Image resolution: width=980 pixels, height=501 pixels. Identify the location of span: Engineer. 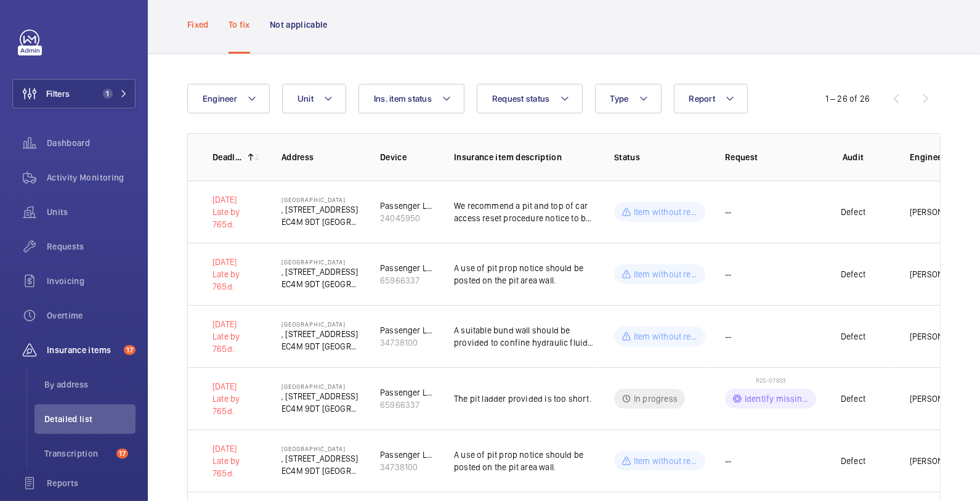
(220, 99).